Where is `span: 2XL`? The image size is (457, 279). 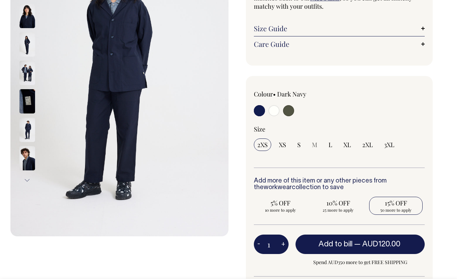
span: 2XL is located at coordinates (368, 145).